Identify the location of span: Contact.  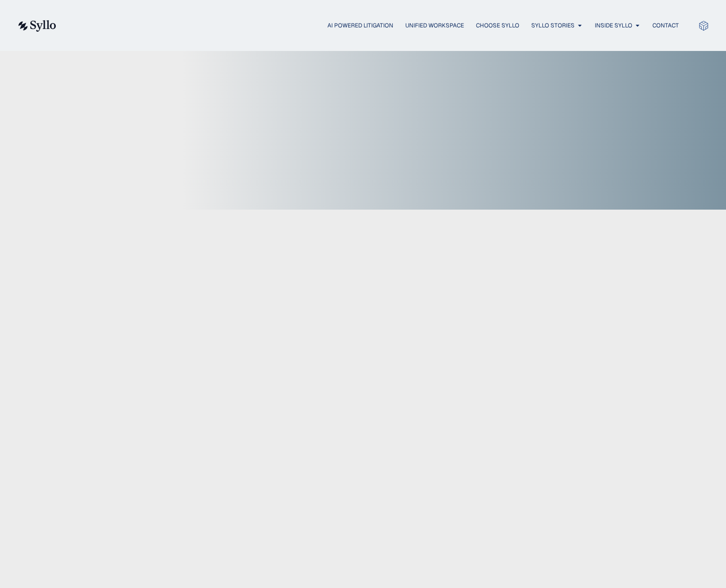
(665, 25).